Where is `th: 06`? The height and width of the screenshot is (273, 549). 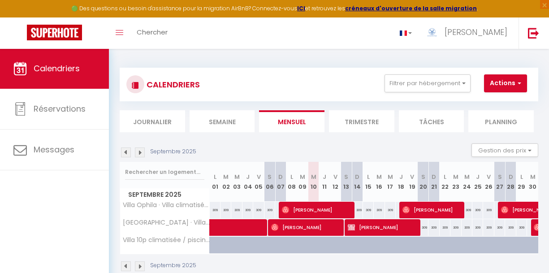 th: 06 is located at coordinates (270, 182).